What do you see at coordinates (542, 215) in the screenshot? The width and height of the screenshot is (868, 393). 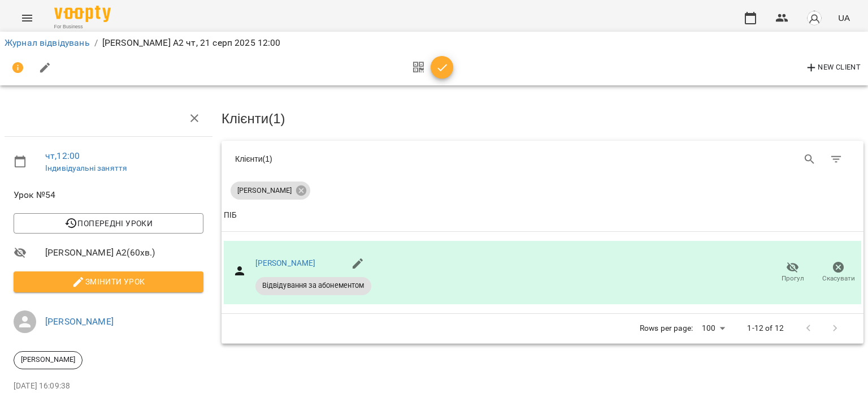 I see `span: ПІБ` at bounding box center [542, 215].